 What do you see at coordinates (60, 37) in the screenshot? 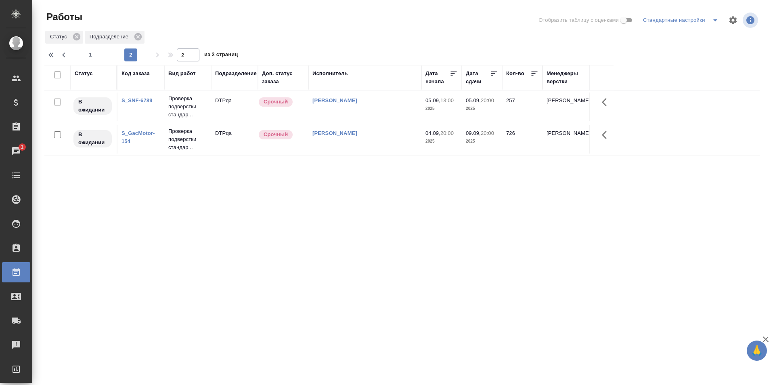
I see `p: Статус` at bounding box center [60, 37].